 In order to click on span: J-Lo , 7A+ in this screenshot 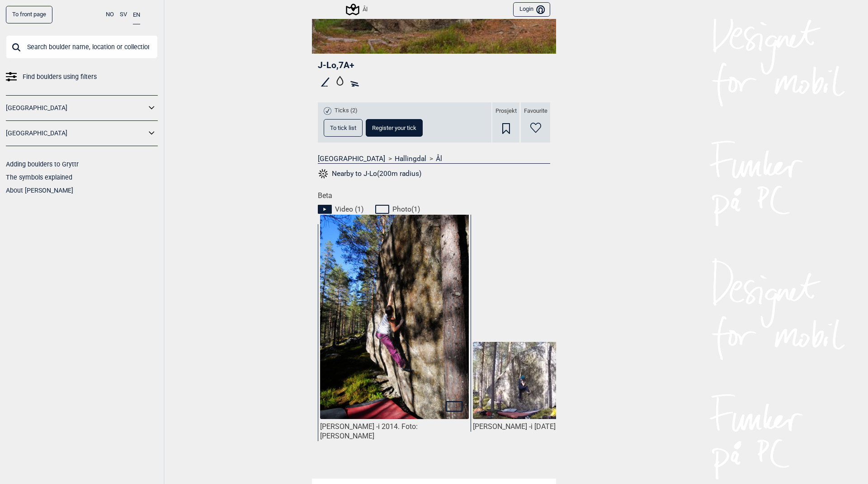, I will do `click(336, 65)`.